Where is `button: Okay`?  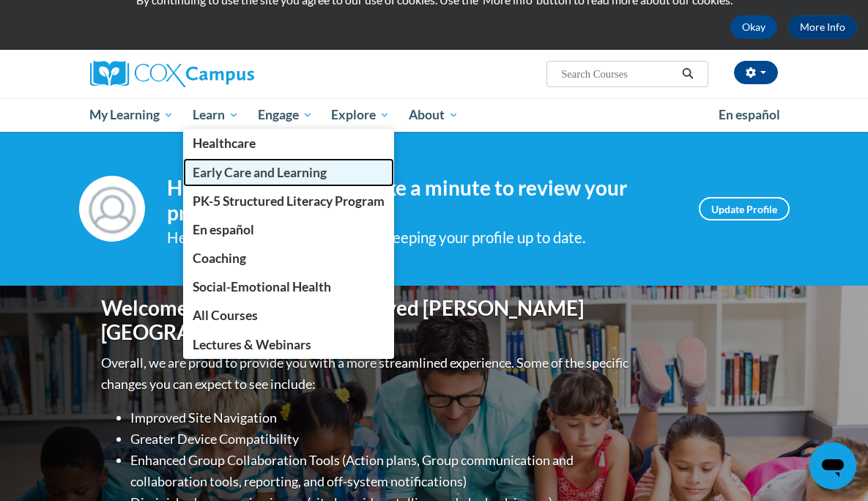
button: Okay is located at coordinates (754, 27).